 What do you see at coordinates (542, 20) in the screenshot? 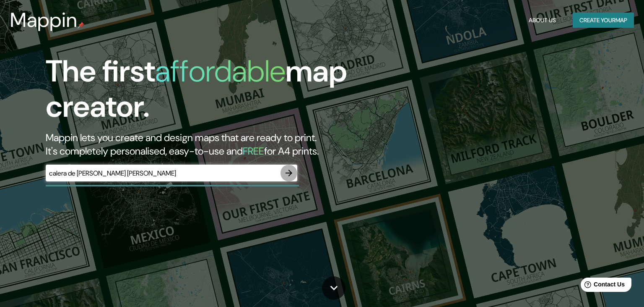
I see `button: About Us` at bounding box center [542, 20].